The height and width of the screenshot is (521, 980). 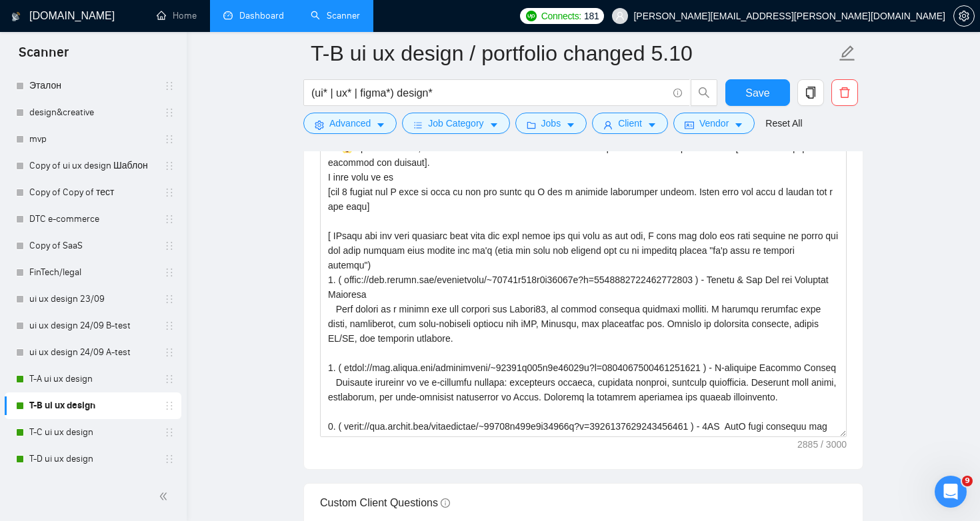 What do you see at coordinates (963, 16) in the screenshot?
I see `a: setting` at bounding box center [963, 16].